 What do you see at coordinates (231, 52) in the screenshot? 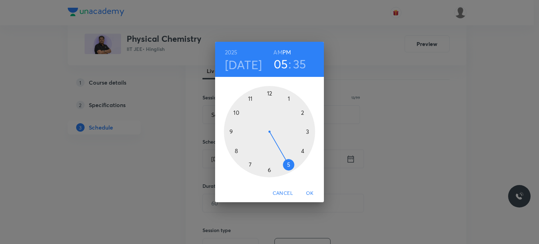
I see `button: 2025` at bounding box center [231, 52].